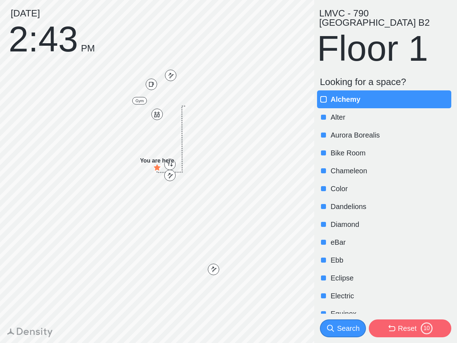 Image resolution: width=457 pixels, height=343 pixels. Describe the element at coordinates (391, 171) in the screenshot. I see `p: Chameleon` at that location.